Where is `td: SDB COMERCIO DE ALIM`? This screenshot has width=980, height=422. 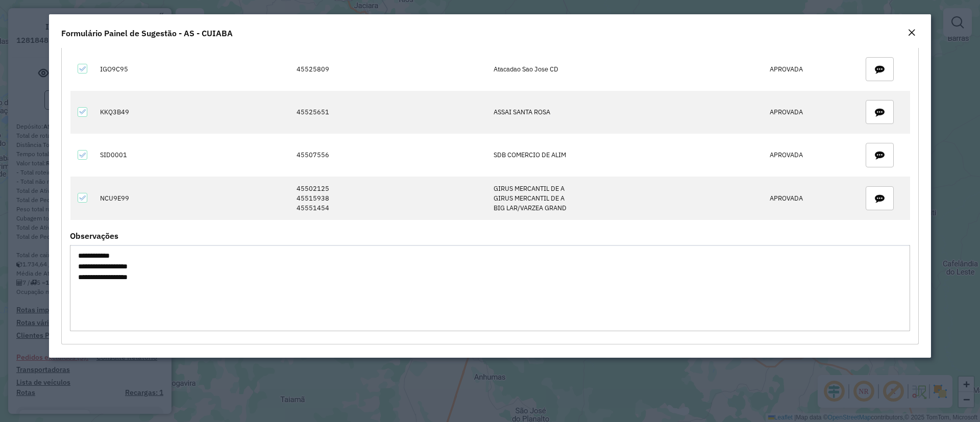 td: SDB COMERCIO DE ALIM is located at coordinates (570, 155).